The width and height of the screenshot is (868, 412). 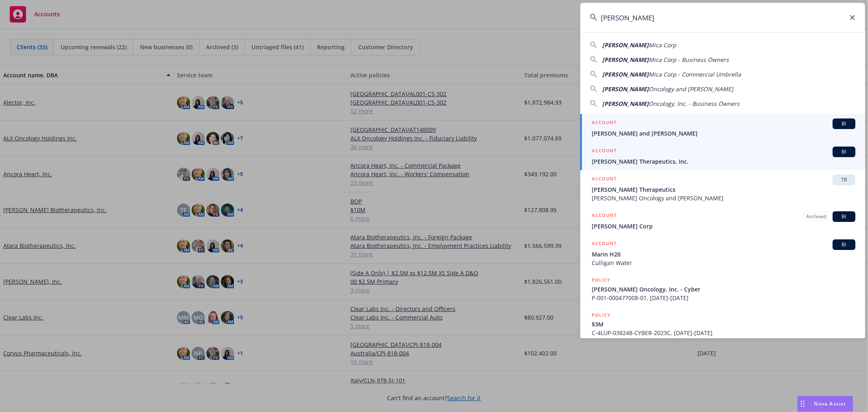 What do you see at coordinates (816, 217) in the screenshot?
I see `span: Archived` at bounding box center [816, 217].